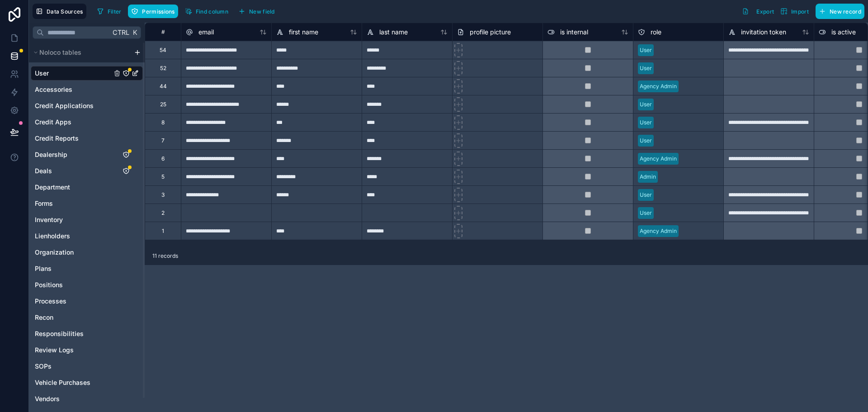 This screenshot has height=412, width=868. Describe the element at coordinates (49, 220) in the screenshot. I see `span: Inventory` at that location.